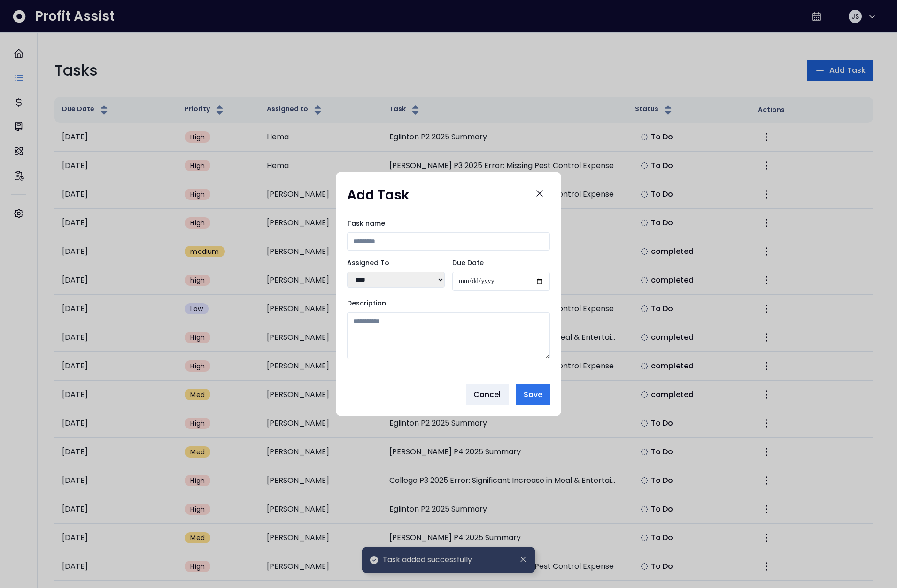  Describe the element at coordinates (533, 395) in the screenshot. I see `button: Save` at that location.